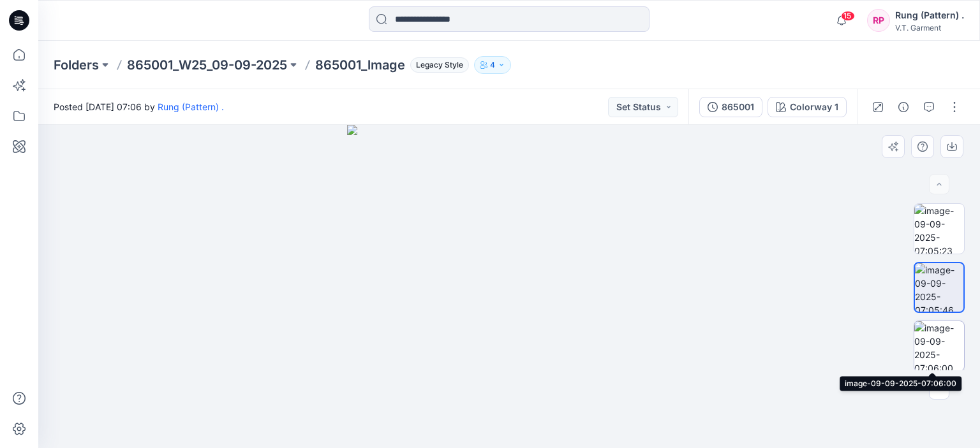 The width and height of the screenshot is (980, 448). What do you see at coordinates (930, 16) in the screenshot?
I see `div: Rung (Pattern) .` at bounding box center [930, 16].